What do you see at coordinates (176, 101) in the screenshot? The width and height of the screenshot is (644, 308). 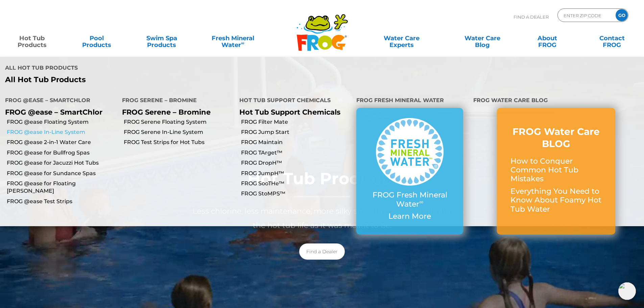 I see `h4: FROG Serene – Bromine` at bounding box center [176, 101].